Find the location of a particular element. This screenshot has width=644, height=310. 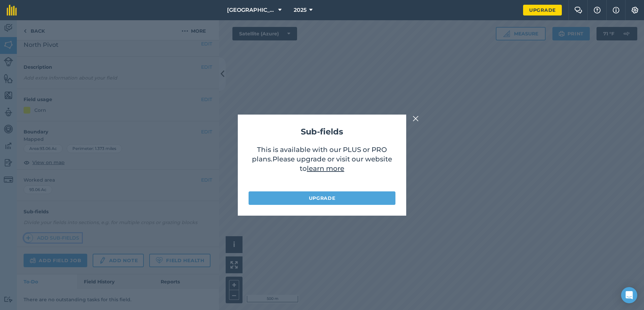

h2: Sub-fields is located at coordinates (322, 132).